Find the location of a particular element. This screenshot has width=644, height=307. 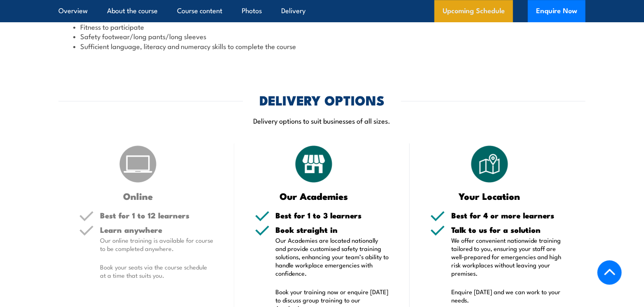

h5: Talk to us for a solution is located at coordinates (508, 230).